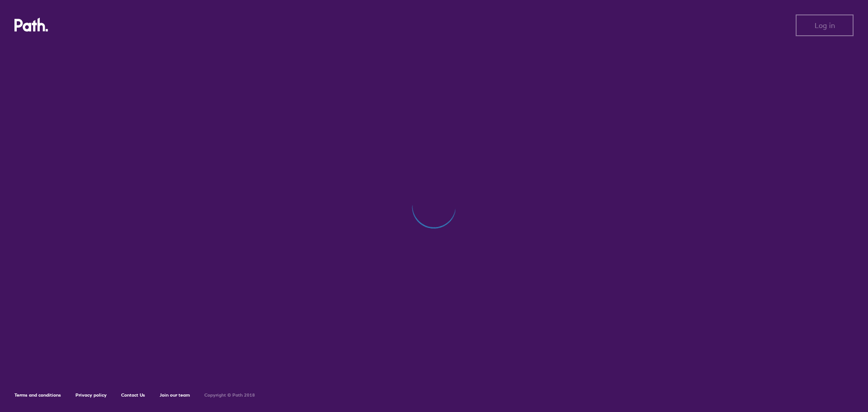 This screenshot has width=868, height=412. Describe the element at coordinates (38, 395) in the screenshot. I see `a: Terms and conditions` at that location.